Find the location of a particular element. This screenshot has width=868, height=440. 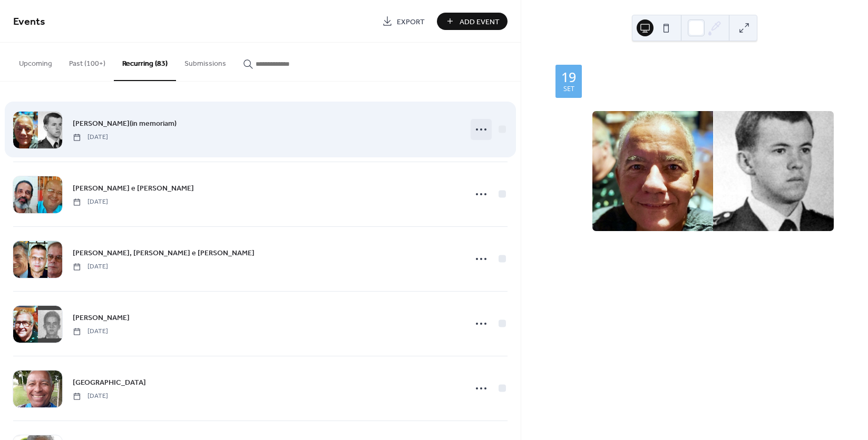

div: set is located at coordinates (569, 89).